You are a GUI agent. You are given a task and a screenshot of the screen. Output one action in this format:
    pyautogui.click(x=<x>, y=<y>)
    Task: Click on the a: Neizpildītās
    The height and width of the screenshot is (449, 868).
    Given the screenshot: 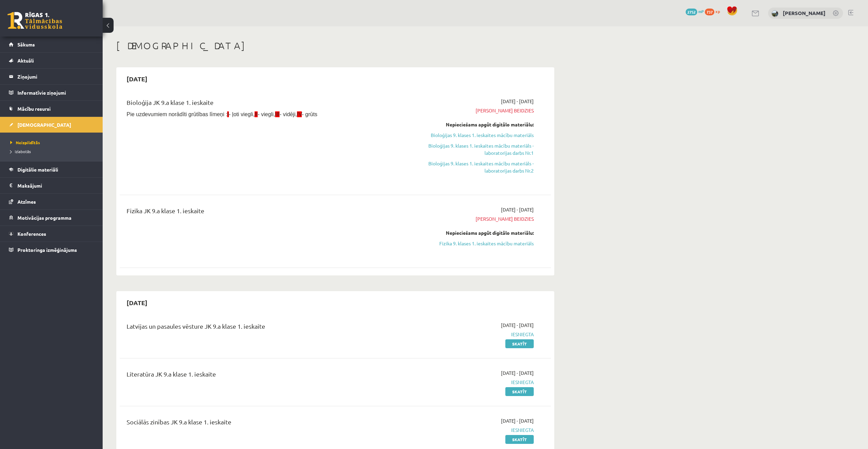 What is the action you would take?
    pyautogui.click(x=53, y=143)
    